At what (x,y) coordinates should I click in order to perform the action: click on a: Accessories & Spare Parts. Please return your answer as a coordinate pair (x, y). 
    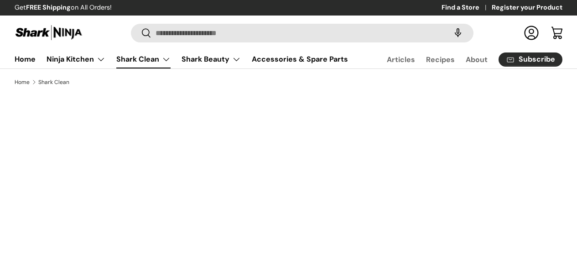
    Looking at the image, I should click on (300, 59).